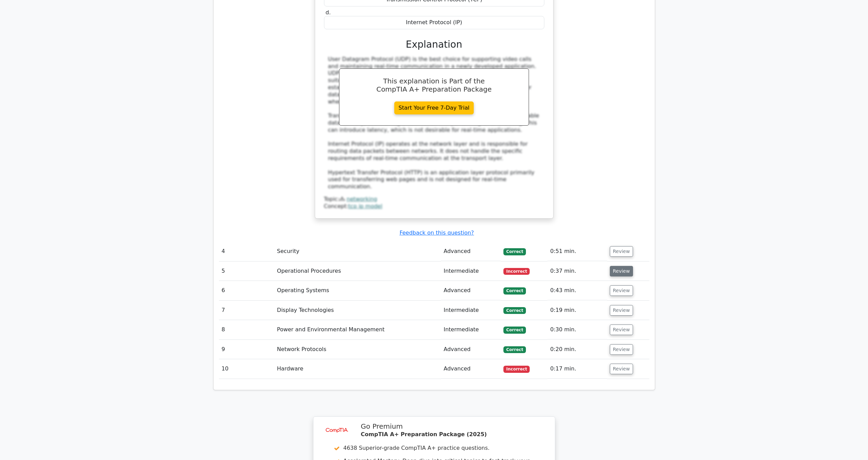 Image resolution: width=868 pixels, height=460 pixels. Describe the element at coordinates (434, 199) in the screenshot. I see `div: Topic:` at that location.